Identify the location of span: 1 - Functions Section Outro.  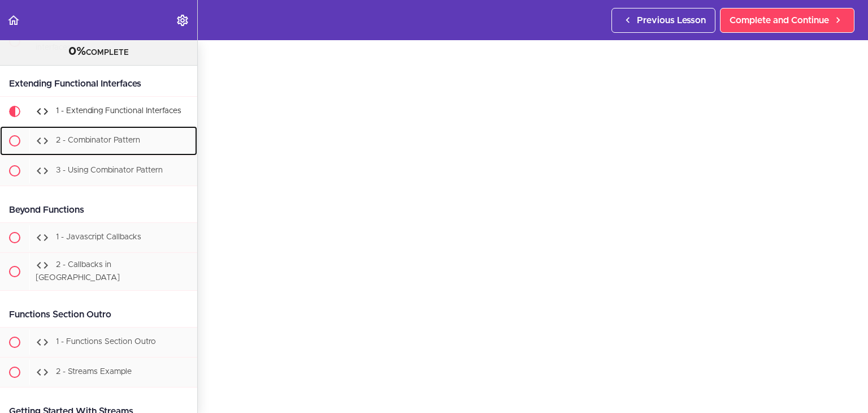
(106, 342).